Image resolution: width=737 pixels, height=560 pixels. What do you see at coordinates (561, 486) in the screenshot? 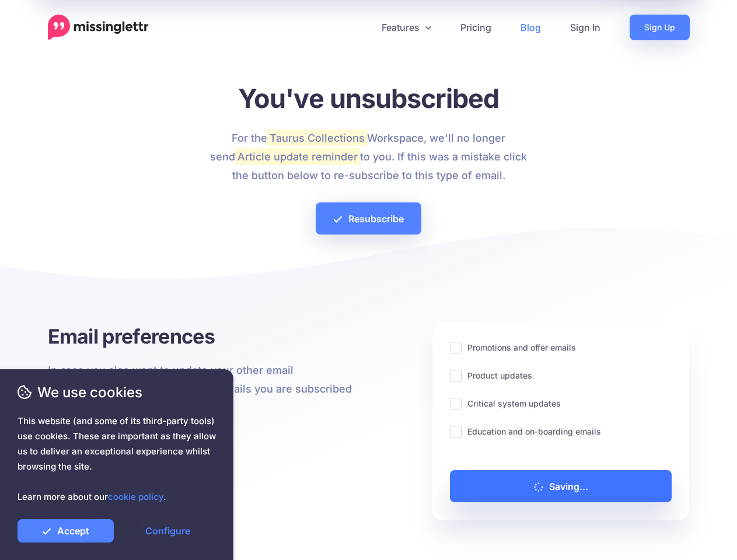
I see `a: Saving...` at bounding box center [561, 486].